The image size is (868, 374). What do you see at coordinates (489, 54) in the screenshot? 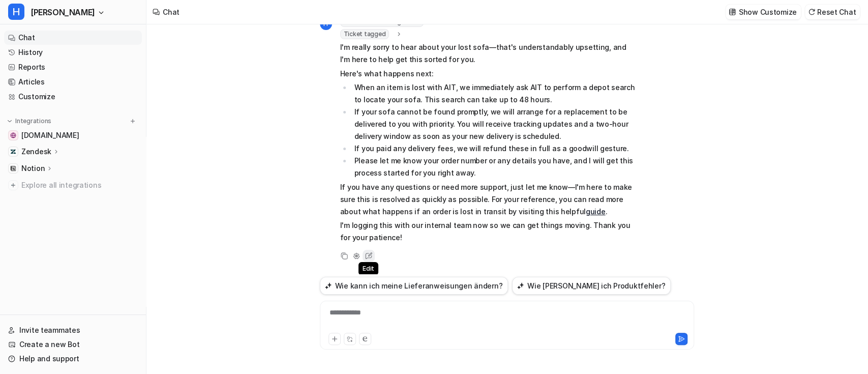
I see `p: I'm really sorry to hear about your lost sofa—that's understandably upsetting, and I'm here to he...` at bounding box center [489, 54].